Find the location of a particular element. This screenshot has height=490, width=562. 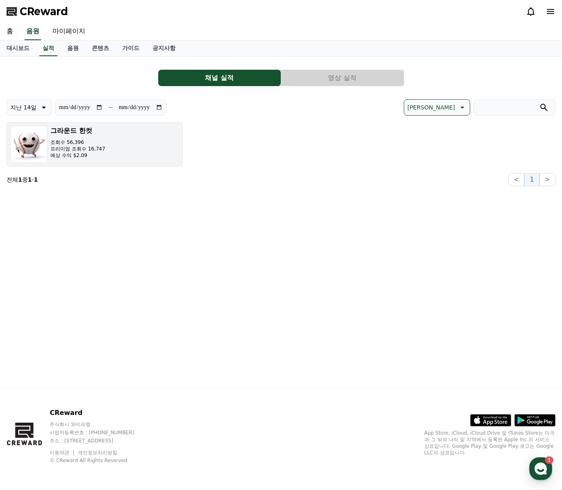

p: © CReward All Rights Reserved. is located at coordinates (100, 460).